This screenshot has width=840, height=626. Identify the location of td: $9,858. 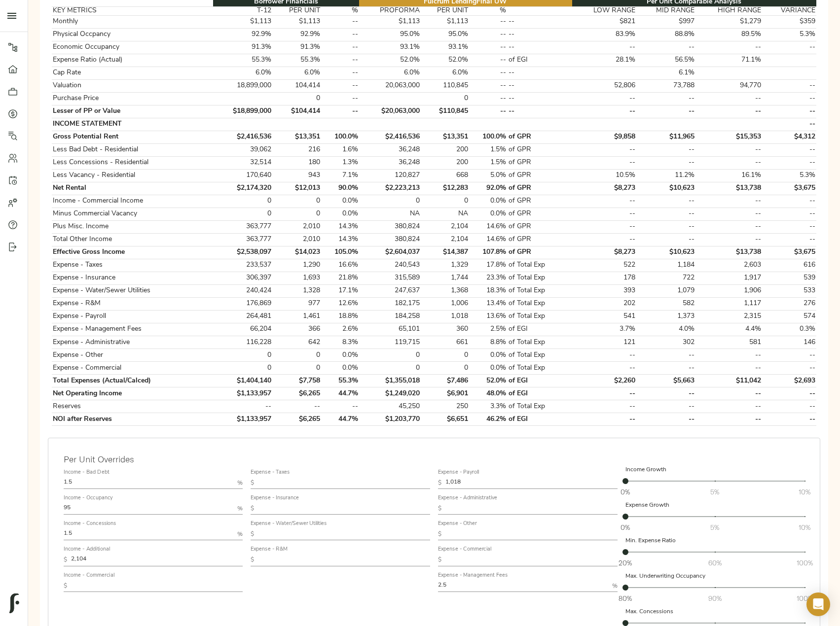
(604, 137).